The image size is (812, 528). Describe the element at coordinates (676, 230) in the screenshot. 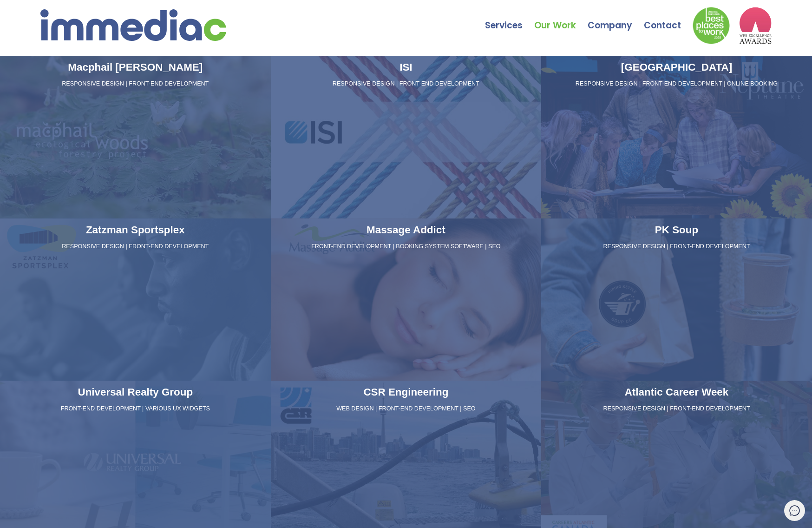

I see `h3: PK Soup` at that location.